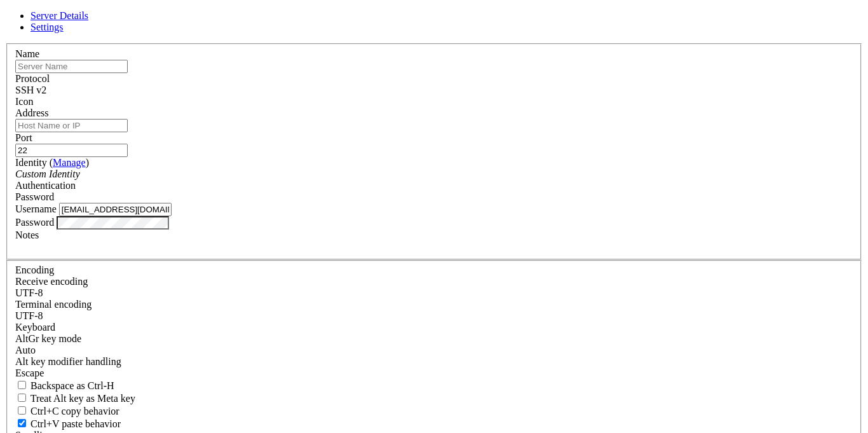 The width and height of the screenshot is (868, 433). What do you see at coordinates (434, 90) in the screenshot?
I see `div: SSH v2` at bounding box center [434, 90].